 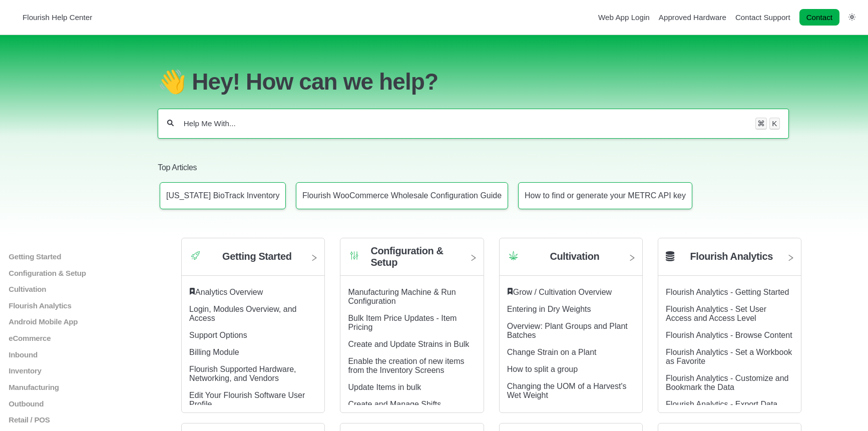 I want to click on a: Create and Update Strains in Bulk article, so click(x=409, y=344).